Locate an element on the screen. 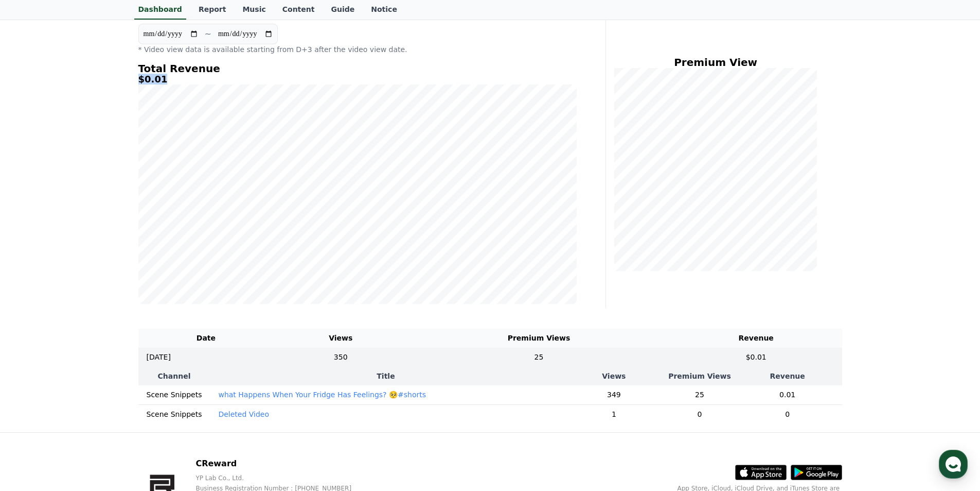 The image size is (980, 491). h5: $0.01 is located at coordinates (357, 79).